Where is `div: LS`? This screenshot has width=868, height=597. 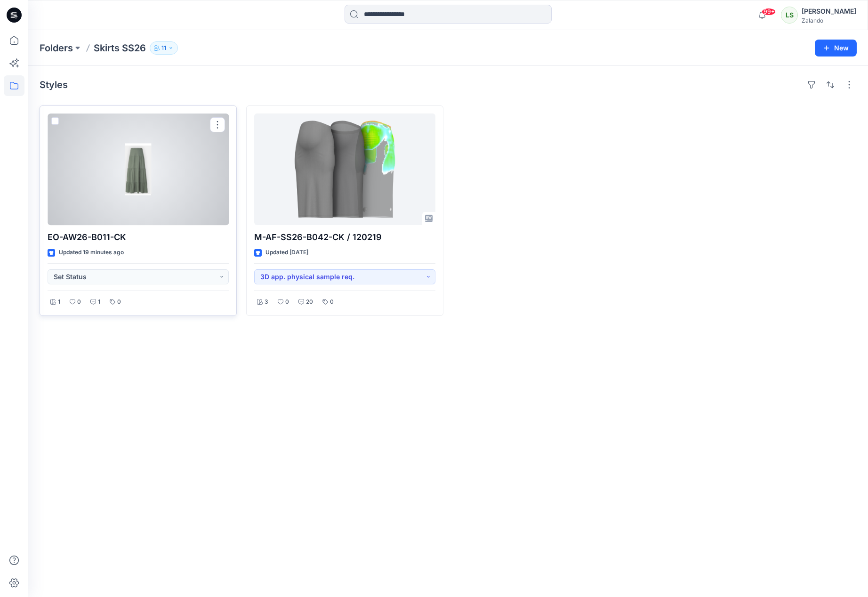
div: LS is located at coordinates (790, 15).